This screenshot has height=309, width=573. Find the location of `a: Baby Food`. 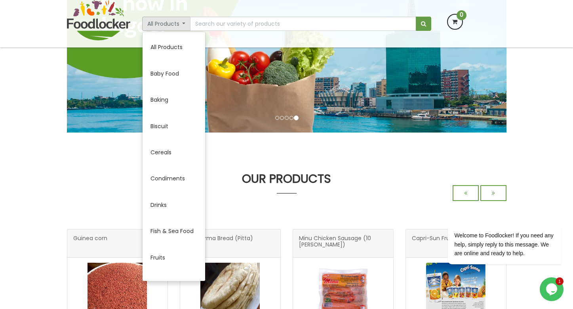

a: Baby Food is located at coordinates (174, 74).